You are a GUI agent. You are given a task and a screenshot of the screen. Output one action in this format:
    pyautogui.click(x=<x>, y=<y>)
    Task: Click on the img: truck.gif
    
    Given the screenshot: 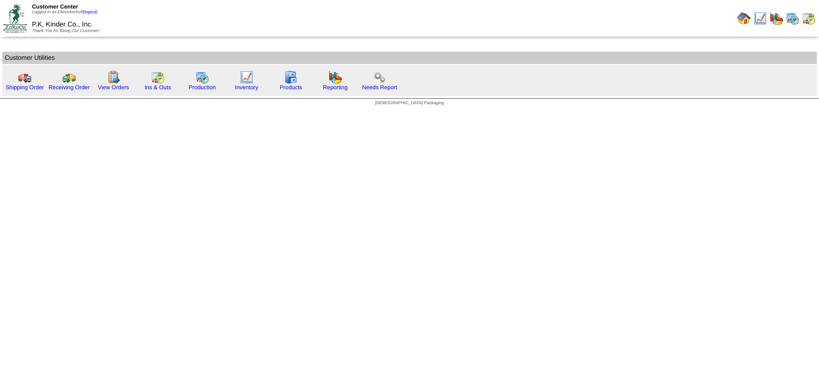 What is the action you would take?
    pyautogui.click(x=25, y=77)
    